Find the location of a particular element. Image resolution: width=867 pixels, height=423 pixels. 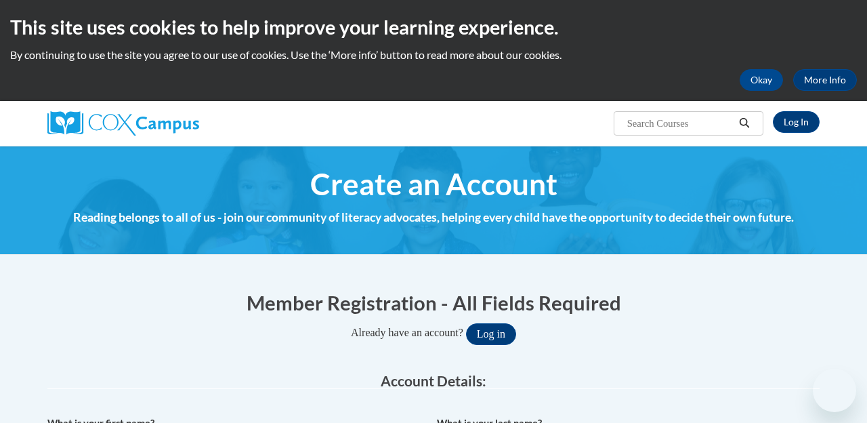

h2: This site uses cookies to help improve your learning experience. is located at coordinates (433, 27).